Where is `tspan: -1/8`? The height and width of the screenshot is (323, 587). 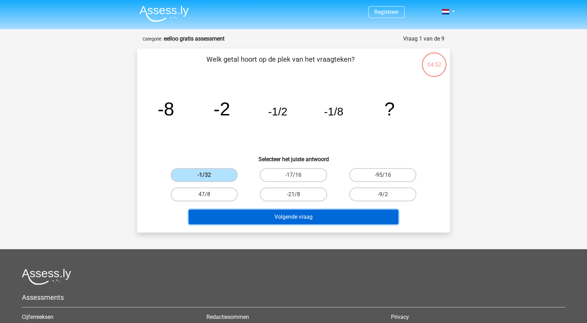 tspan: -1/8 is located at coordinates (334, 112).